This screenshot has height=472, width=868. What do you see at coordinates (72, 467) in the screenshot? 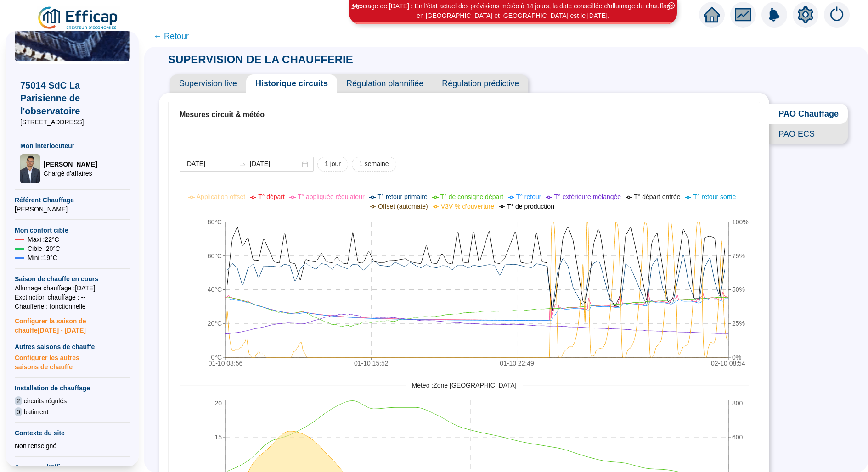
I see `span: A propos d'Efficap` at bounding box center [72, 467].